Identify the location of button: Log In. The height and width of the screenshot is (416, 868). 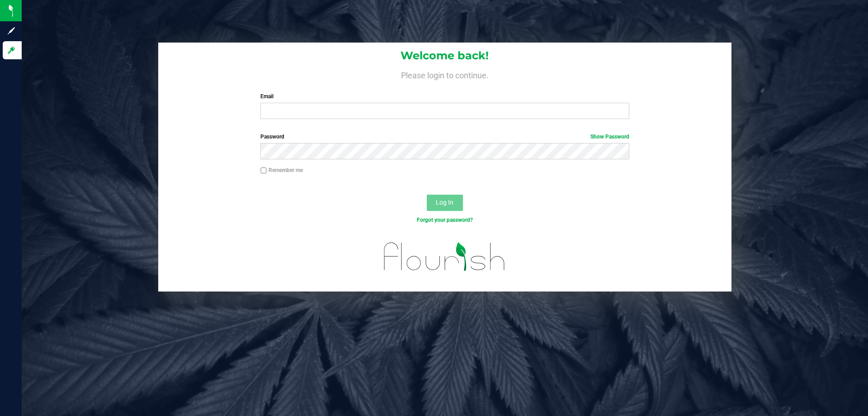
(445, 203).